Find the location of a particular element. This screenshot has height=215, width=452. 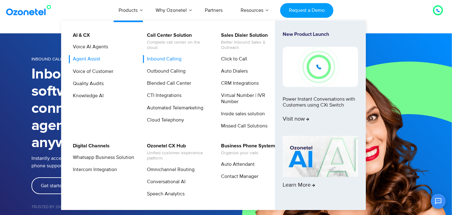

img: New-Project-17.png is located at coordinates (320, 67).